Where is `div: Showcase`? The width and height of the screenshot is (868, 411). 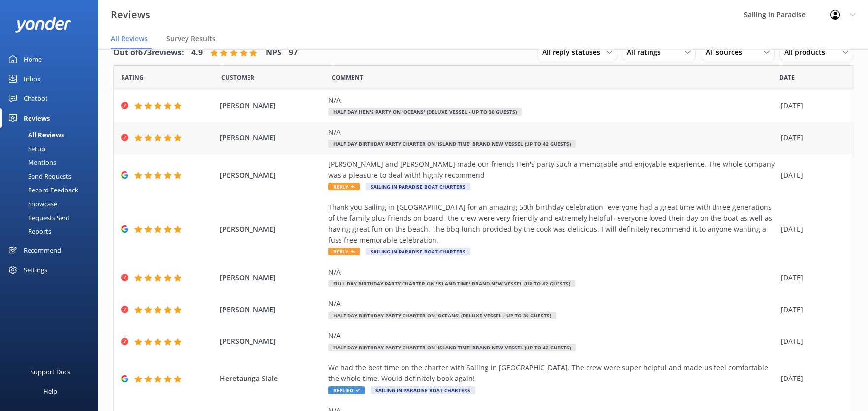 div: Showcase is located at coordinates (31, 204).